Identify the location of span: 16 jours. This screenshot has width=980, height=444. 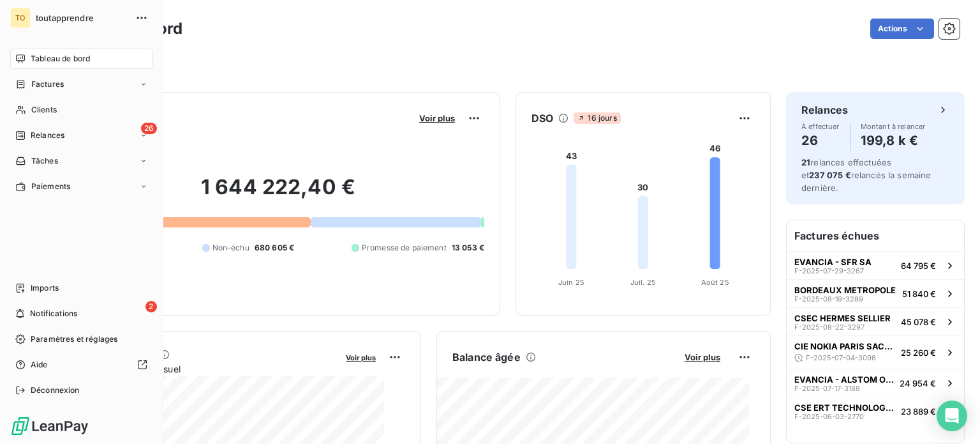
(597, 118).